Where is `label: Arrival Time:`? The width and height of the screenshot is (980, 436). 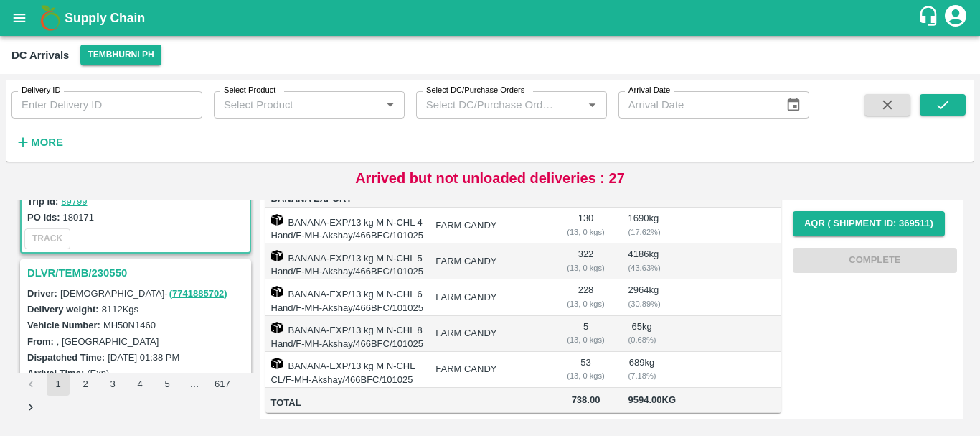
label: Arrival Time: is located at coordinates (55, 373).